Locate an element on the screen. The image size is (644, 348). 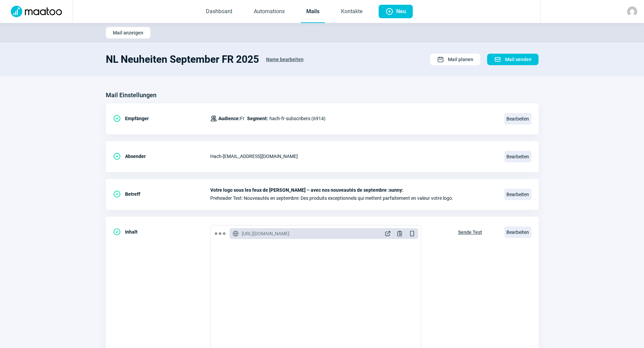
a: Dashboard is located at coordinates (219, 12).